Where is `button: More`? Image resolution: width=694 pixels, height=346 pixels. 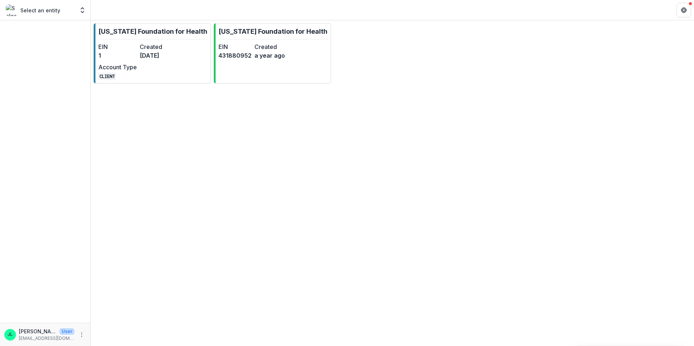
button: More is located at coordinates (82, 335).